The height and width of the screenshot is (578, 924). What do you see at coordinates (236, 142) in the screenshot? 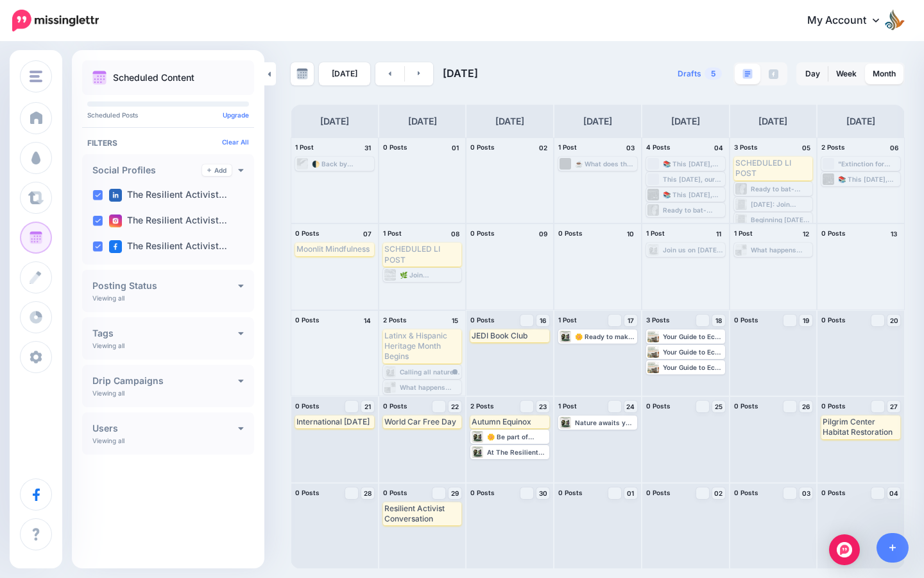
I see `a: Clear All` at bounding box center [236, 142].